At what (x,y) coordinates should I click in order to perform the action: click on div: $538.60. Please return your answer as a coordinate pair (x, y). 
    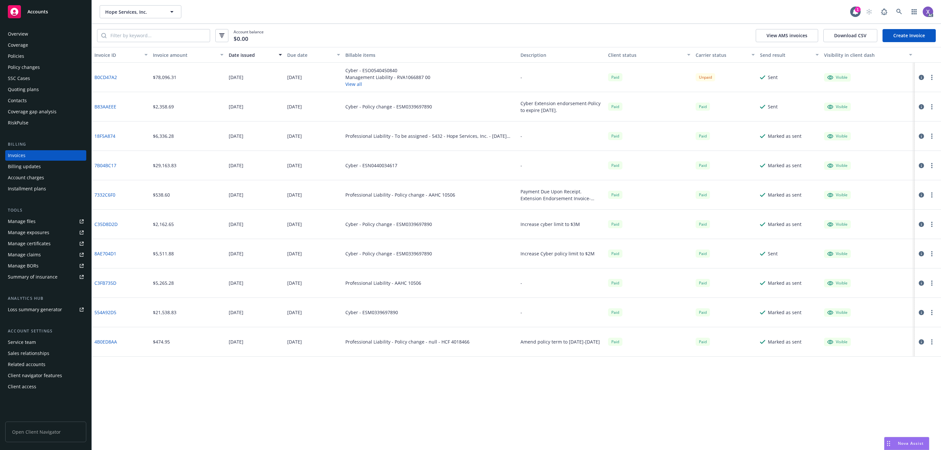
    Looking at the image, I should click on (161, 195).